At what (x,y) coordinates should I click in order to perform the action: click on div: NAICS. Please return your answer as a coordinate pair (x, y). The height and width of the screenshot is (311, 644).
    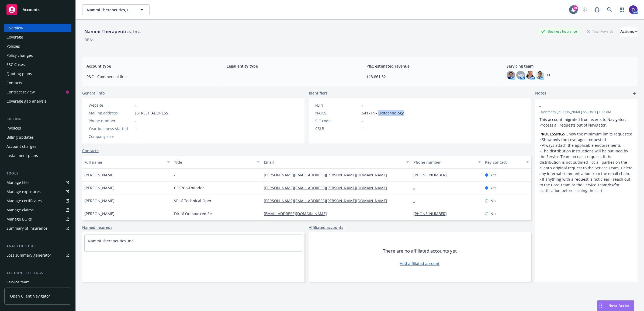
    Looking at the image, I should click on (337, 113).